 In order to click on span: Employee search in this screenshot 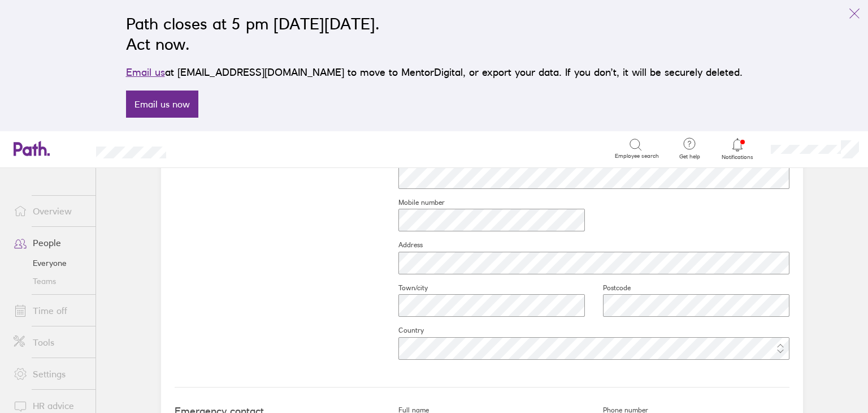, I will do `click(637, 156)`.